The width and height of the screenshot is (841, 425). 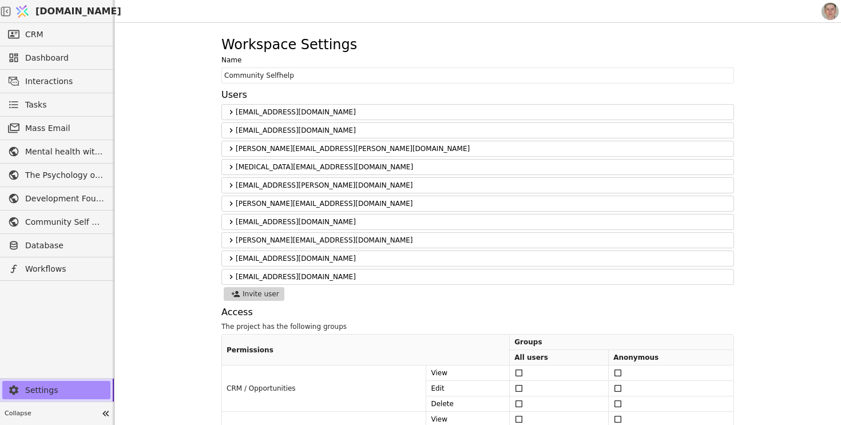 What do you see at coordinates (56, 222) in the screenshot?
I see `a: Community Self Help` at bounding box center [56, 222].